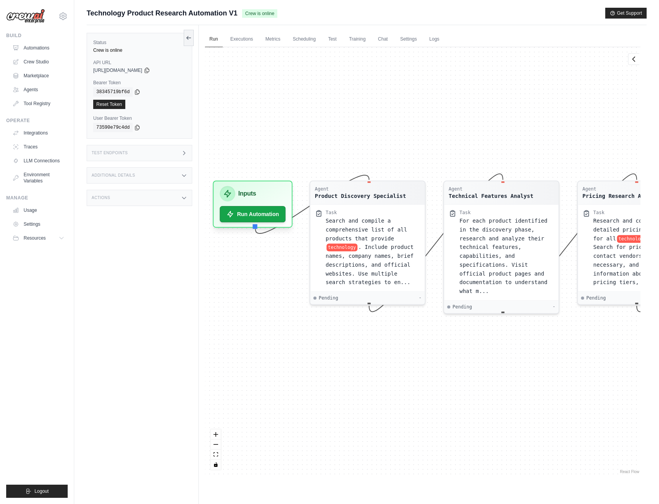  What do you see at coordinates (216, 435) in the screenshot?
I see `button: zoom in` at bounding box center [216, 435].